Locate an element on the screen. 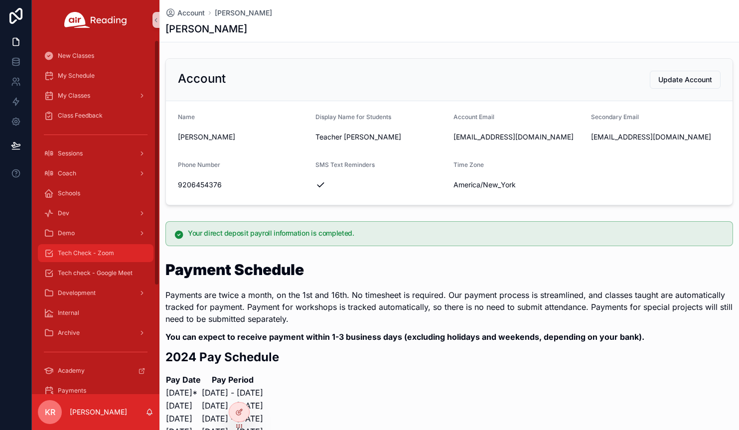  a: Coach is located at coordinates (96, 173).